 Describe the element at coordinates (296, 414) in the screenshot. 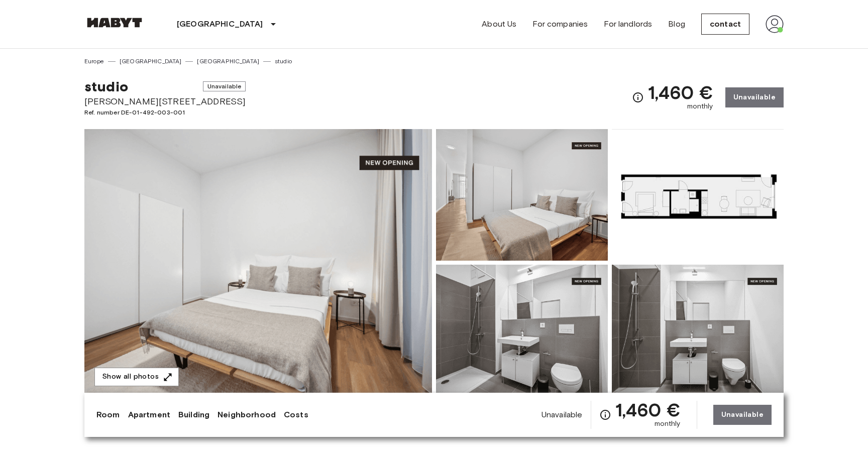

I see `font: Costs` at that location.